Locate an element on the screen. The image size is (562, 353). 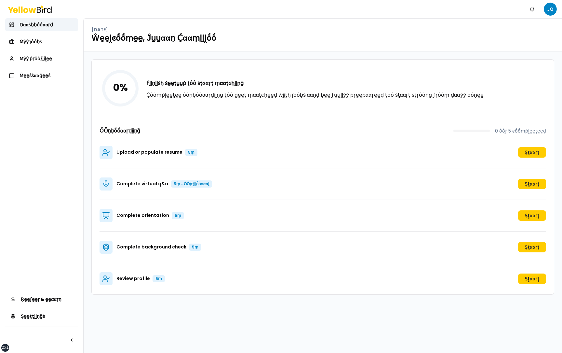
h3: Ḟḭḭṇḭḭṡḥ ṡḛḛţṵṵṗ ţṓṓ ṡţααṛţ ṃααţͼḥḭḭṇḡ is located at coordinates (316, 83).